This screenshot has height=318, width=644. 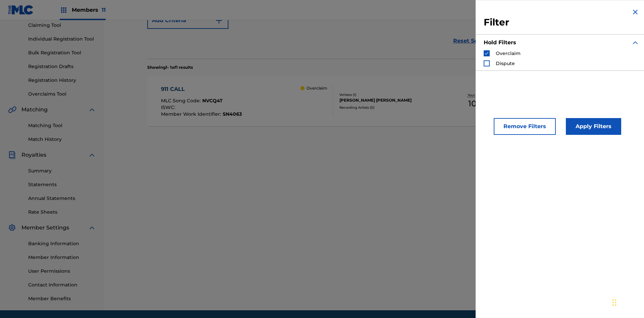 I want to click on p: Overclaim, so click(x=317, y=88).